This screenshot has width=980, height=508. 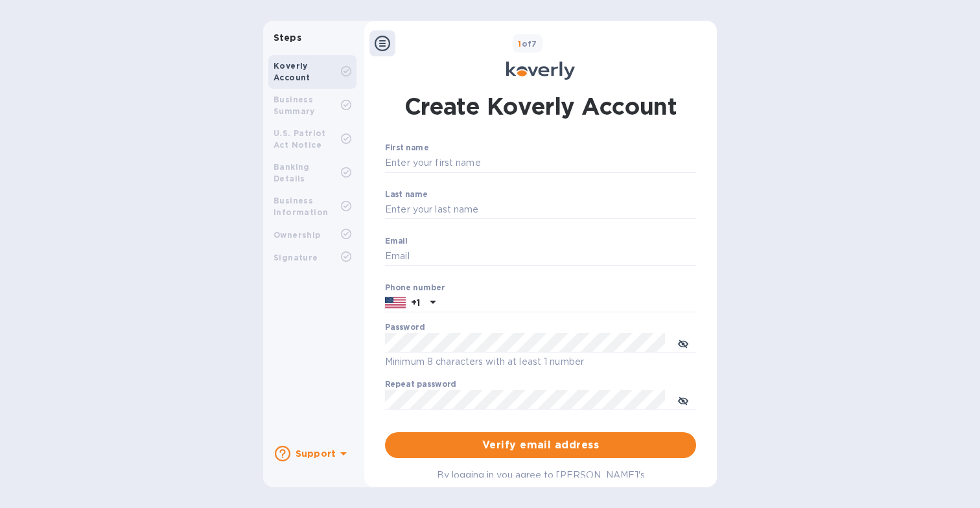 I want to click on label: Repeat password, so click(x=421, y=385).